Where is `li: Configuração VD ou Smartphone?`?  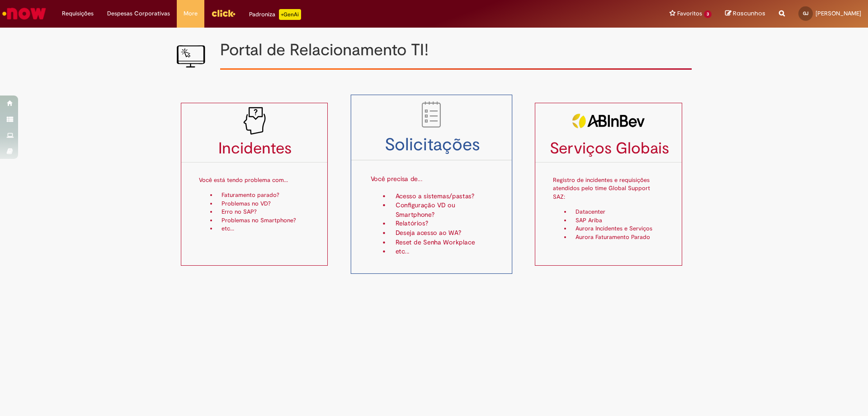 li: Configuração VD ou Smartphone? is located at coordinates (441, 210).